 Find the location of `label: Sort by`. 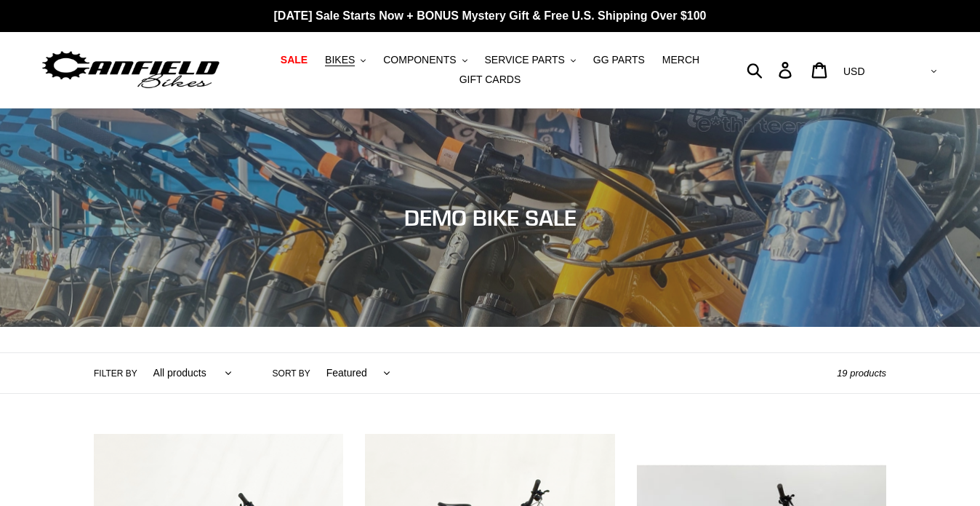

label: Sort by is located at coordinates (292, 373).